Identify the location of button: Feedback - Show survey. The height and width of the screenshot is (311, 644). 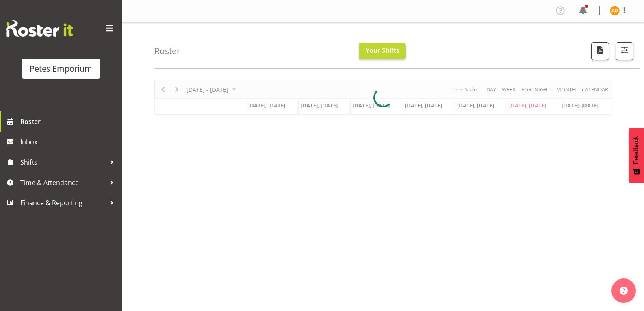
(637, 155).